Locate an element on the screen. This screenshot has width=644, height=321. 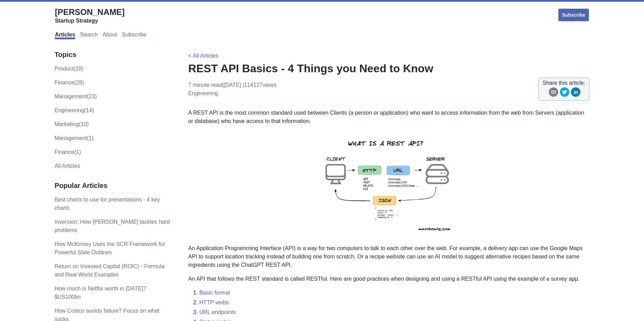
p: An API that follows the REST standard is called RESTful. Here are good practices when designing a... is located at coordinates (389, 279).